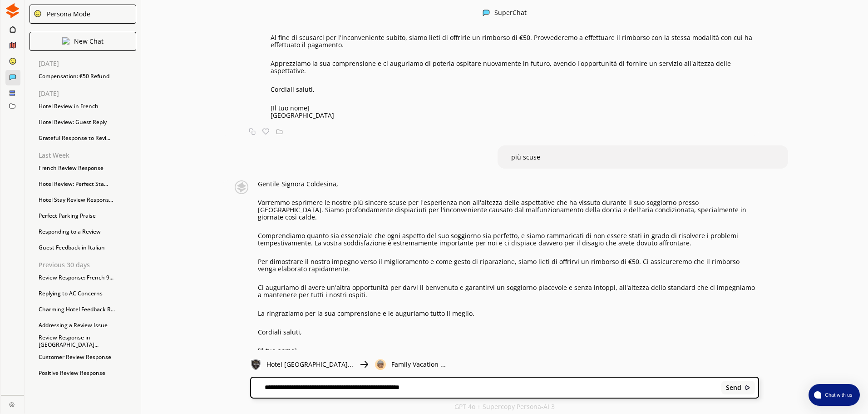 The width and height of the screenshot is (868, 414). Describe the element at coordinates (12, 403) in the screenshot. I see `a: Close` at that location.